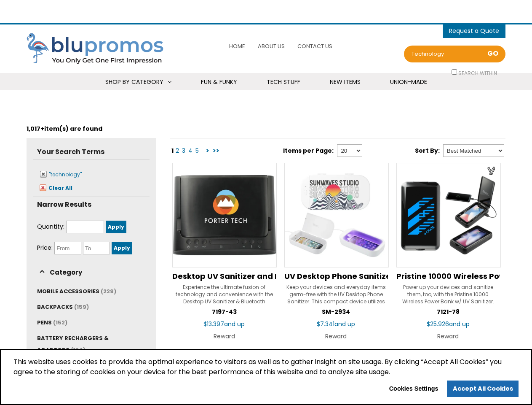  Describe the element at coordinates (409, 82) in the screenshot. I see `a: Union-Made` at that location.